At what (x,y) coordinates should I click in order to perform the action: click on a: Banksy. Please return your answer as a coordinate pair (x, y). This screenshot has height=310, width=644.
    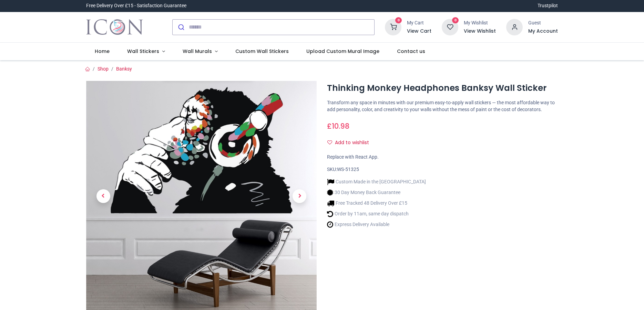
    Looking at the image, I should click on (124, 69).